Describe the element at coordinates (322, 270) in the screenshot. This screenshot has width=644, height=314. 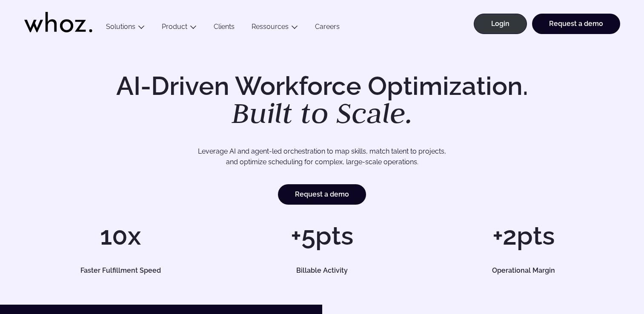
I see `h5: Billable Activity` at that location.